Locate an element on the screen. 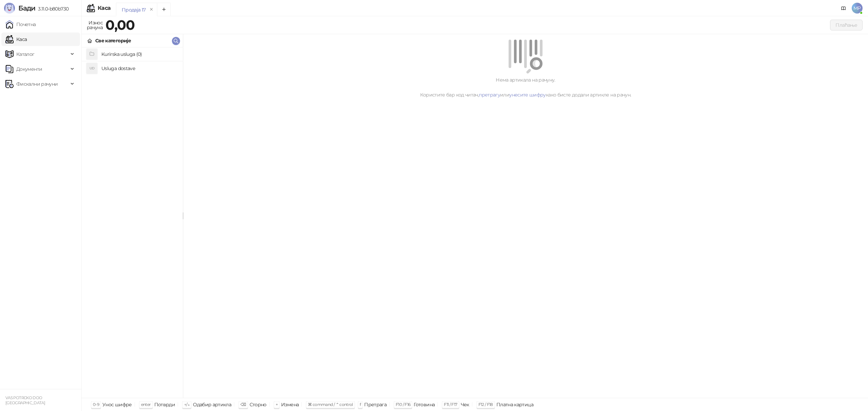 The height and width of the screenshot is (411, 868). div: Измена is located at coordinates (289, 405).